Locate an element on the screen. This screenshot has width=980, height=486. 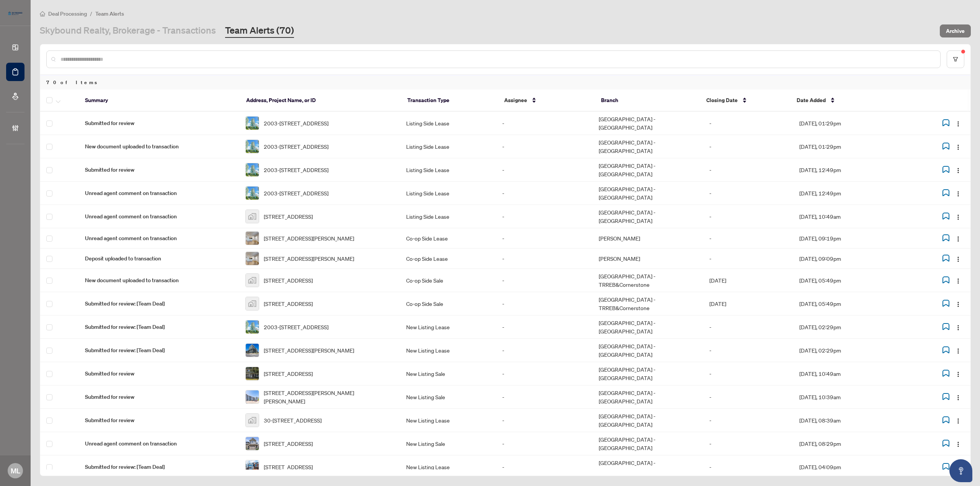
button: filter is located at coordinates (955, 59).